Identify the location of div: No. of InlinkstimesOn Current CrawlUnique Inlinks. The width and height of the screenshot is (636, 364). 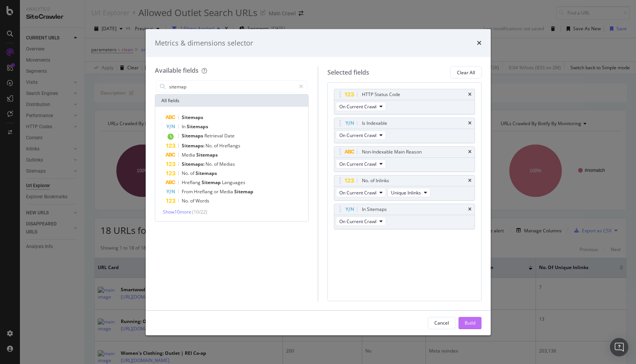
(404, 187).